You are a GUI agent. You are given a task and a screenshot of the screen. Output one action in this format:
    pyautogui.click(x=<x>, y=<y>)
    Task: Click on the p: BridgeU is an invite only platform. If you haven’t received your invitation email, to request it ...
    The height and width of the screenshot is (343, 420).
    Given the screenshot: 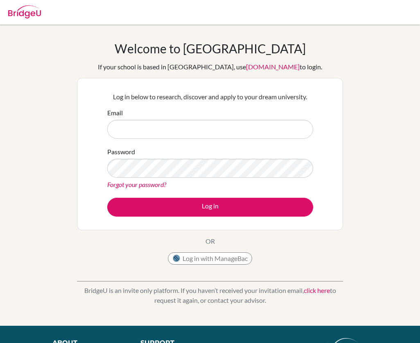 What is the action you would take?
    pyautogui.click(x=210, y=295)
    